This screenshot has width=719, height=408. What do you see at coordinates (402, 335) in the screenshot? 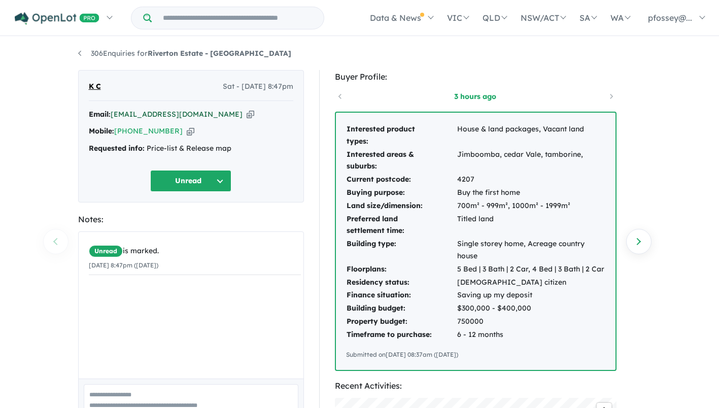
I see `td: Timeframe to purchase:` at bounding box center [402, 335].